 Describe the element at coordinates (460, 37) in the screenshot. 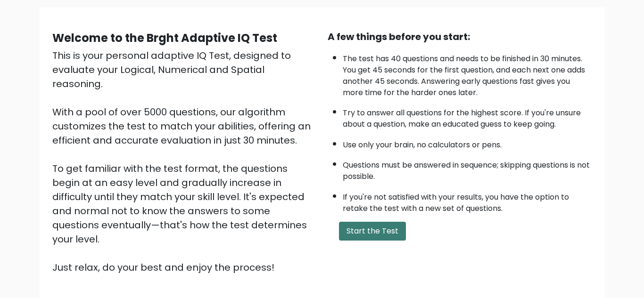

I see `div: A few things before you start:` at that location.